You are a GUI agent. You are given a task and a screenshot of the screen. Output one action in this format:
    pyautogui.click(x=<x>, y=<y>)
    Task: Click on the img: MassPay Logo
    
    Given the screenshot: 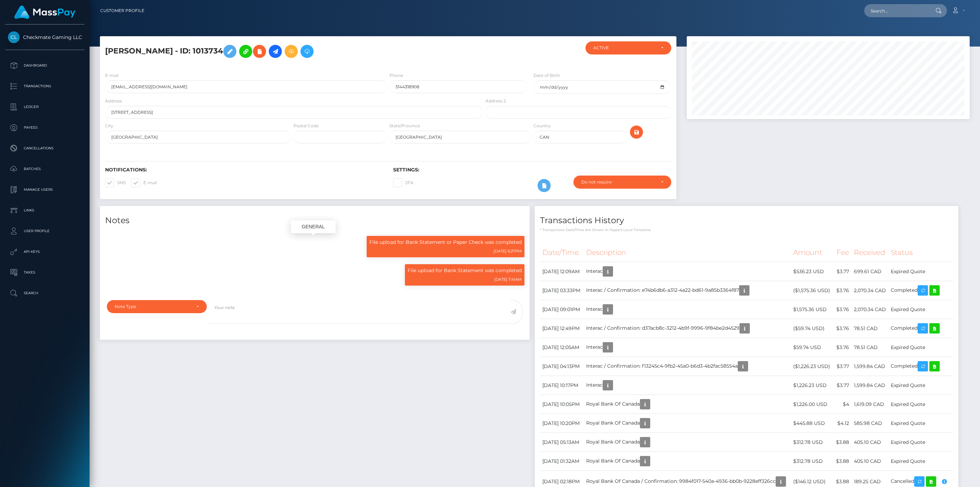 What is the action you would take?
    pyautogui.click(x=45, y=12)
    